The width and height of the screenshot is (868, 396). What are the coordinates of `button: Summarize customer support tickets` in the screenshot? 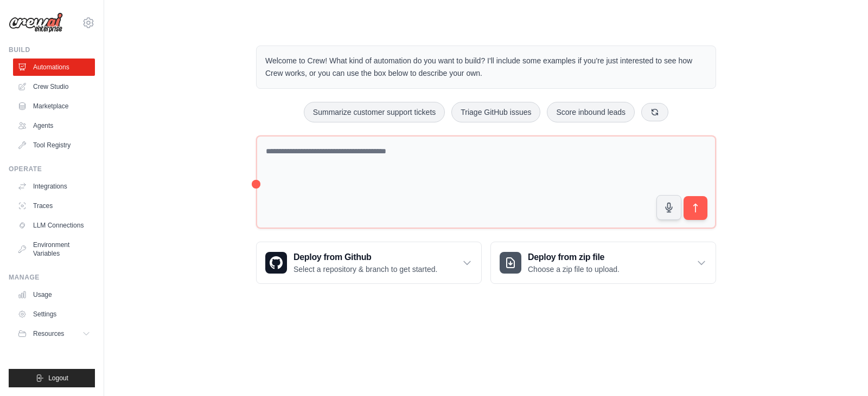 It's located at (374, 112).